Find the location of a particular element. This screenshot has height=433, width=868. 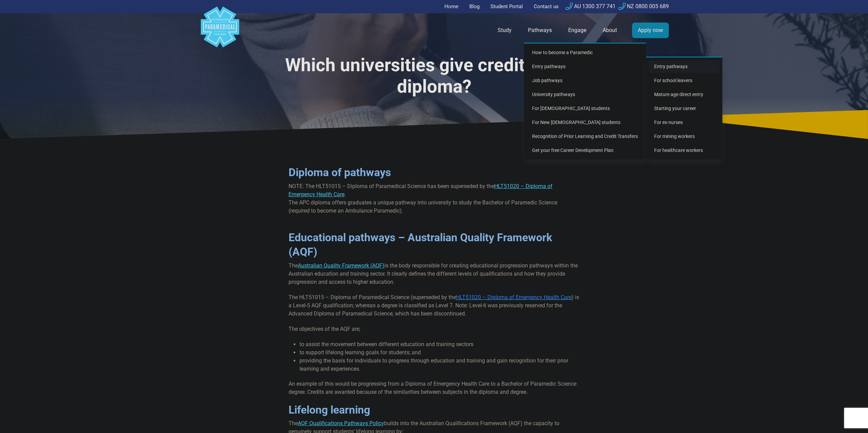

div: Entry pathways is located at coordinates (684, 108).